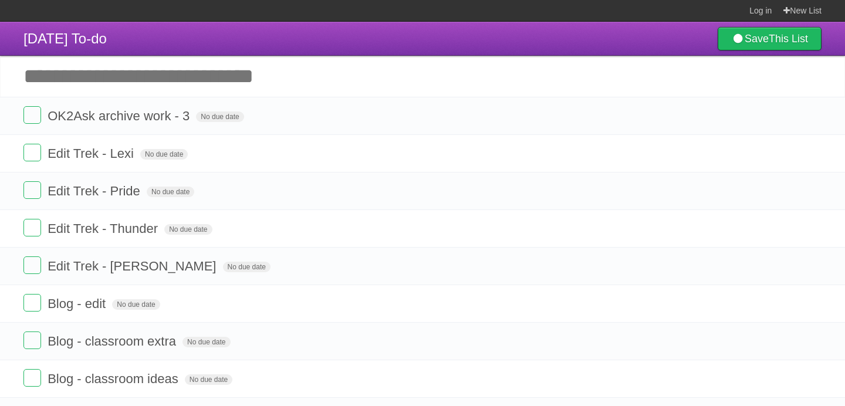  What do you see at coordinates (788, 39) in the screenshot?
I see `b: This List` at bounding box center [788, 39].